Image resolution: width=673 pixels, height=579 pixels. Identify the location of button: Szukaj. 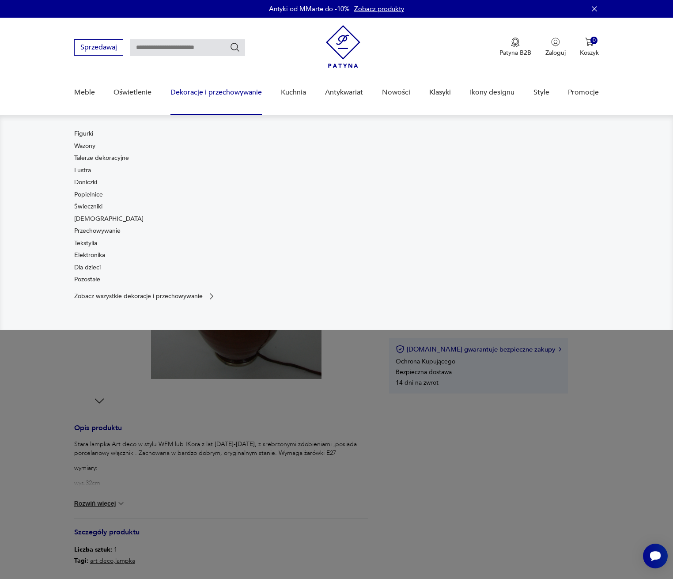
(235, 47).